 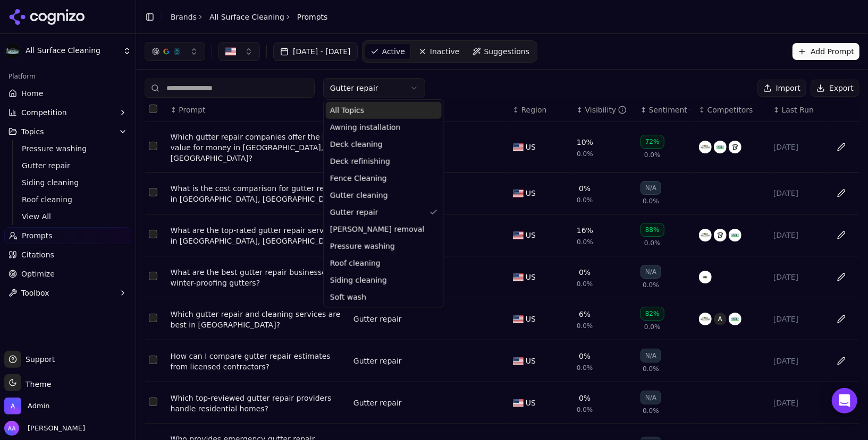 I want to click on span: Fence Cleaning, so click(x=358, y=178).